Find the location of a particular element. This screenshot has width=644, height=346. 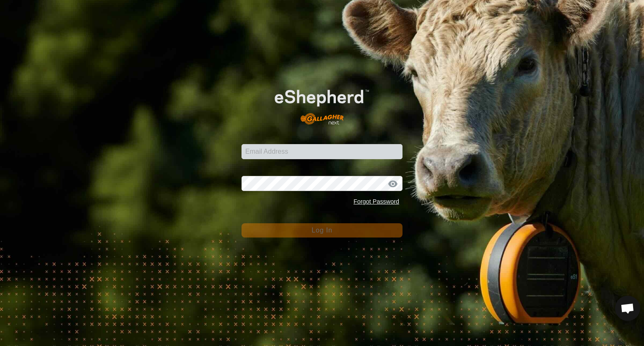

img: E-shepherd Logo is located at coordinates (322, 103).